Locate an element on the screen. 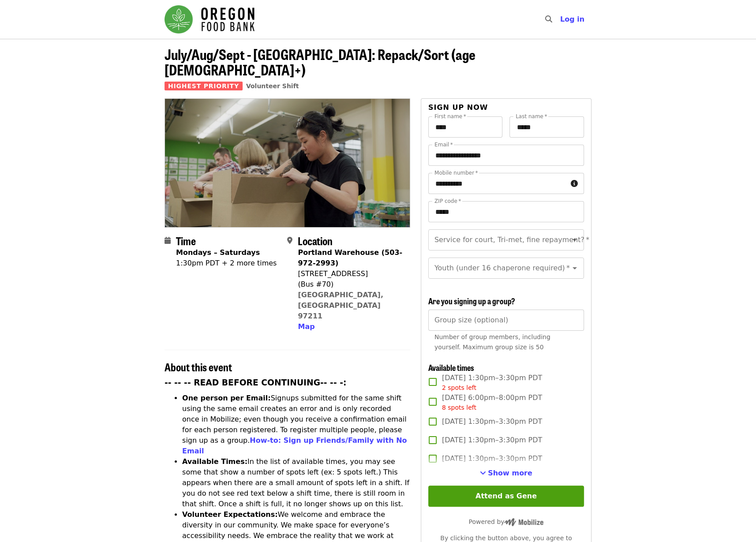 Image resolution: width=756 pixels, height=542 pixels. strong: Mondays – Saturdays is located at coordinates (218, 252).